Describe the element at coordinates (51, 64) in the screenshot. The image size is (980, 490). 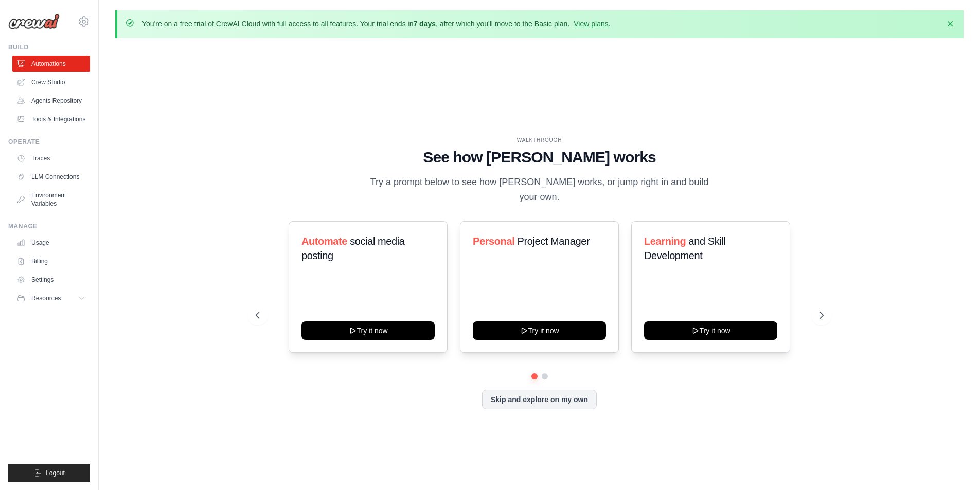
I see `a: Automations` at that location.